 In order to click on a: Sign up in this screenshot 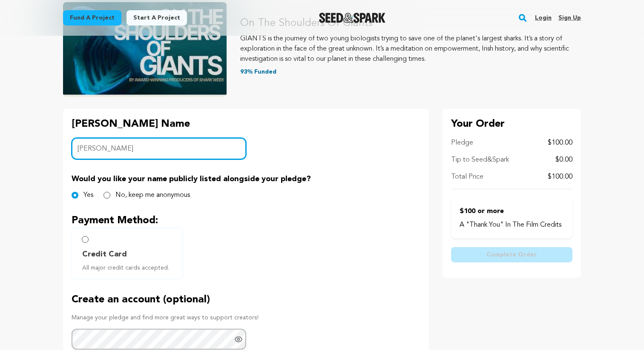, I will do `click(570, 18)`.